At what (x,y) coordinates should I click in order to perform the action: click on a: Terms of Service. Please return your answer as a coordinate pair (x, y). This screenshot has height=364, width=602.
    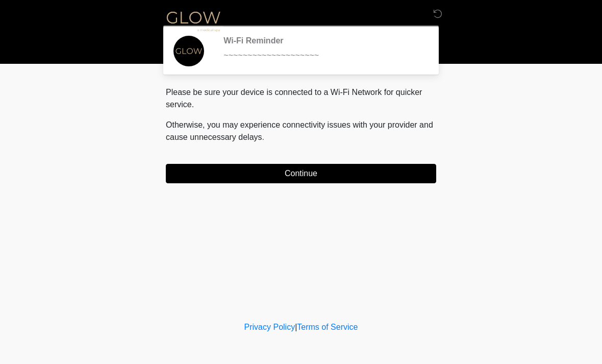
    Looking at the image, I should click on (327, 326).